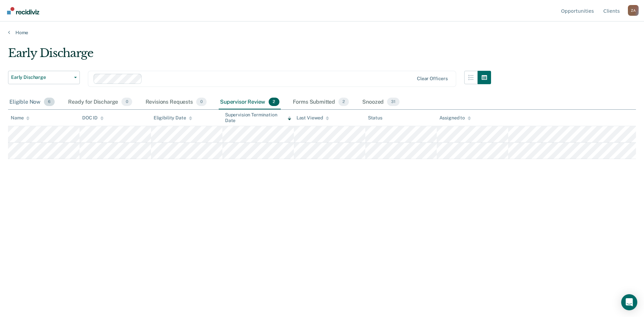 The height and width of the screenshot is (317, 644). I want to click on div: Z A, so click(634, 10).